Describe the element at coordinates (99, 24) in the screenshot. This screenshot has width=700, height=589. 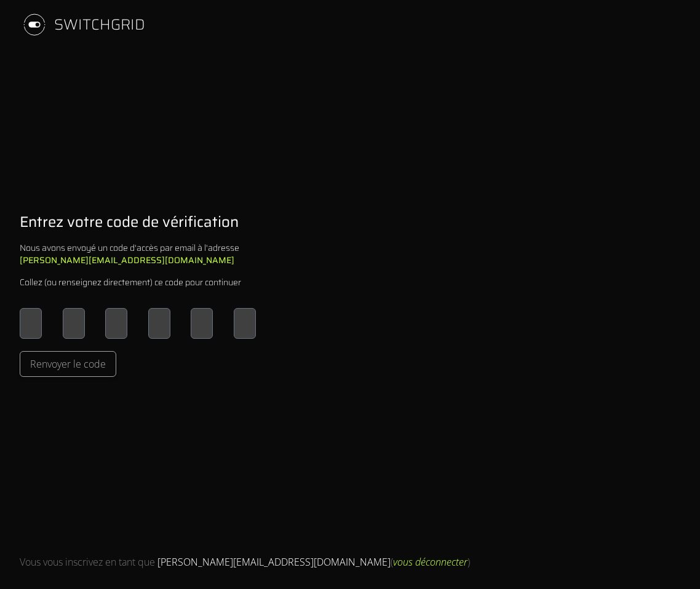
I see `div: SWITCHGRID` at that location.